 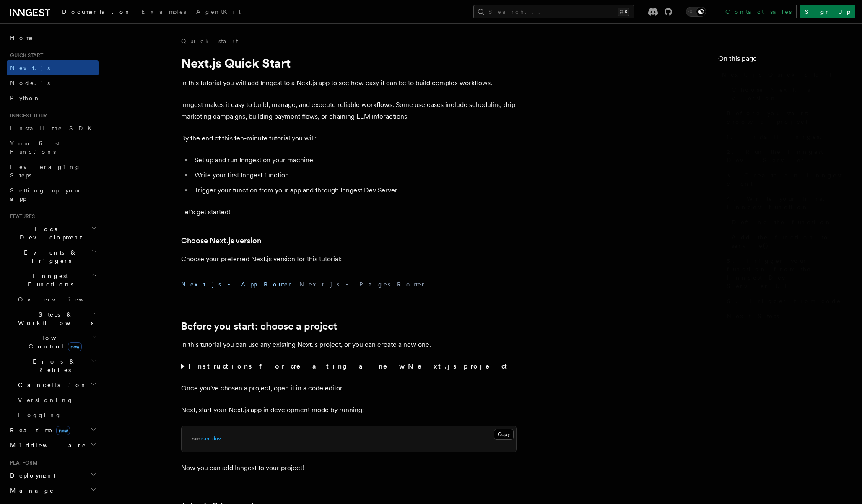 I want to click on span: Manage, so click(x=30, y=490).